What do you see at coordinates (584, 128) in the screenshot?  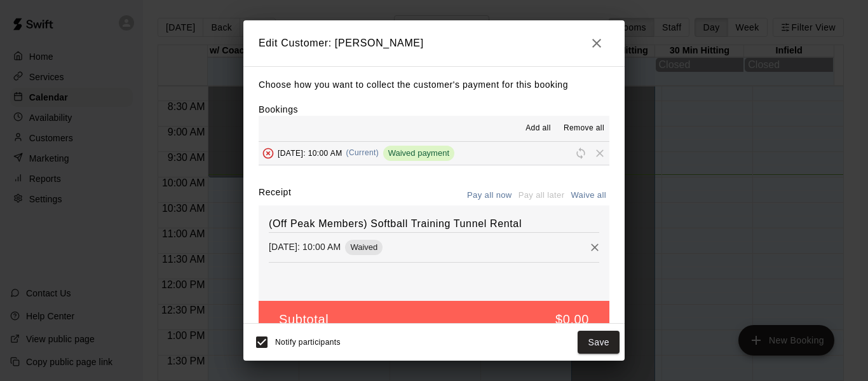 I see `button: Remove all` at bounding box center [584, 128].